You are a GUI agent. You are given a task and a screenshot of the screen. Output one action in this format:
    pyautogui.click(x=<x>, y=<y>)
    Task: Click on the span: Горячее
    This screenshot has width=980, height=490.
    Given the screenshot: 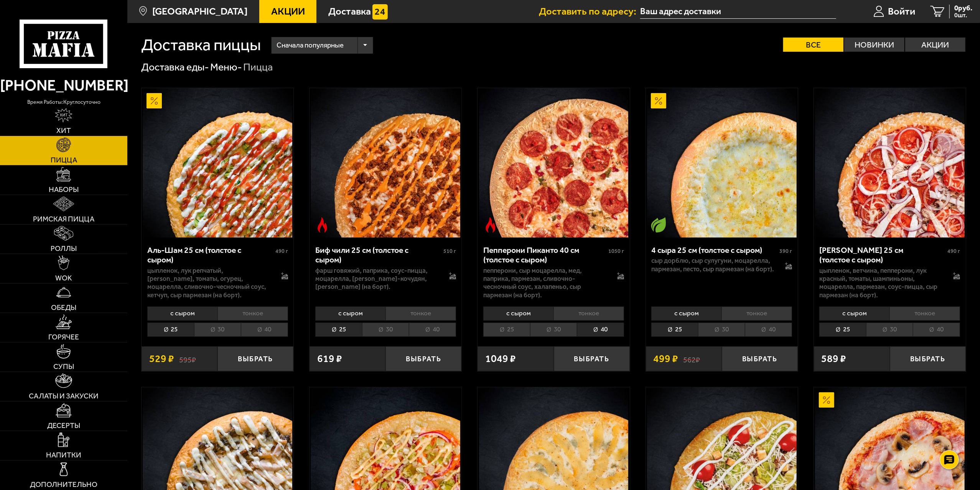 What is the action you would take?
    pyautogui.click(x=64, y=337)
    